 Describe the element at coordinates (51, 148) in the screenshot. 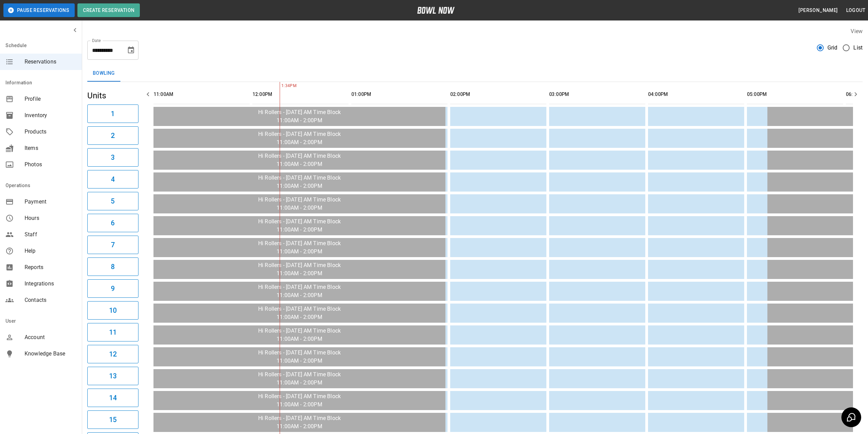

I see `span: Items` at that location.